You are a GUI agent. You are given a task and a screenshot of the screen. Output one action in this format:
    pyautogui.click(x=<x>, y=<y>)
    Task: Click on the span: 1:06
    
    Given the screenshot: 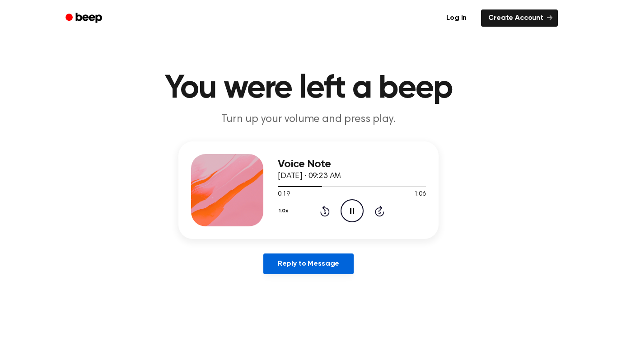 What is the action you would take?
    pyautogui.click(x=420, y=194)
    